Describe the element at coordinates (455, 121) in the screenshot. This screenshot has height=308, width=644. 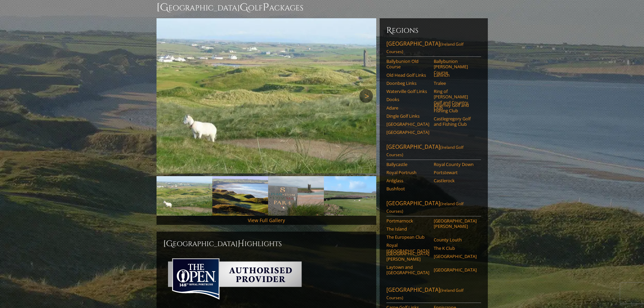
I see `a: Castlegregory Golf and Fishing Club` at that location.